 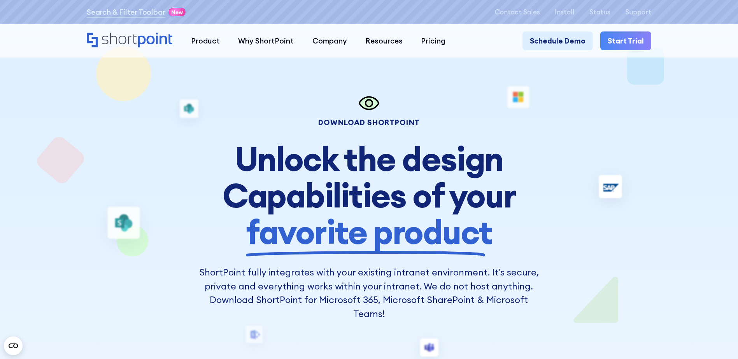 I want to click on p: Support, so click(x=638, y=12).